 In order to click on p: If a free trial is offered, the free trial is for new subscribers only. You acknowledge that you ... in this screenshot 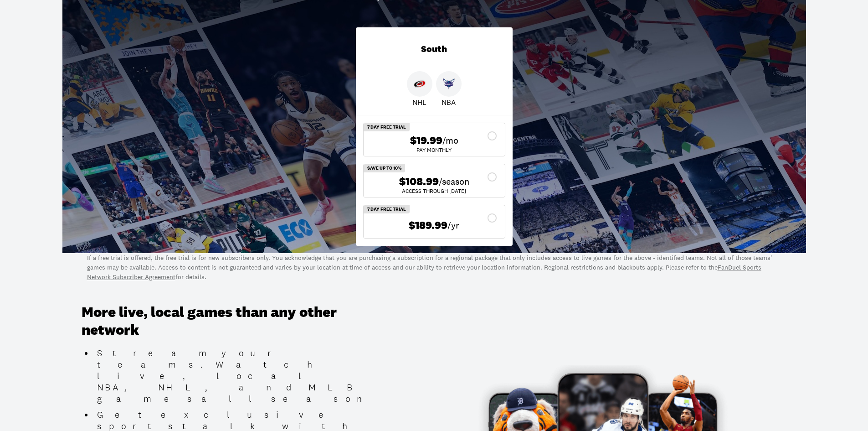, I will do `click(434, 267)`.